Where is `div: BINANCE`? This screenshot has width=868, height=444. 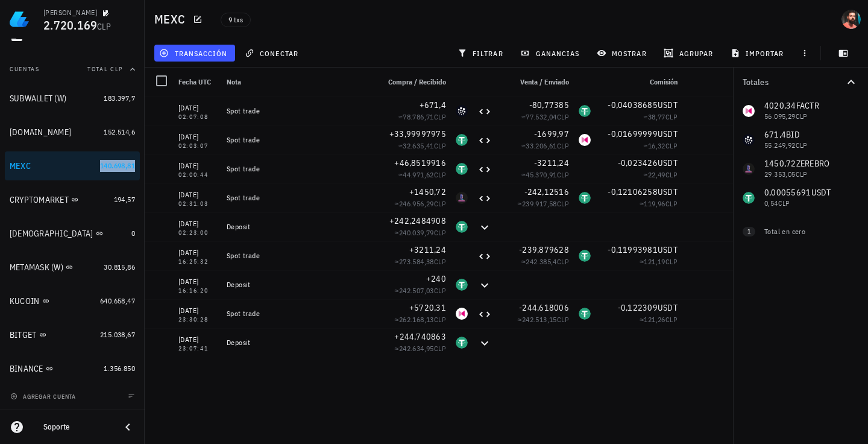 div: BINANCE is located at coordinates (26, 368).